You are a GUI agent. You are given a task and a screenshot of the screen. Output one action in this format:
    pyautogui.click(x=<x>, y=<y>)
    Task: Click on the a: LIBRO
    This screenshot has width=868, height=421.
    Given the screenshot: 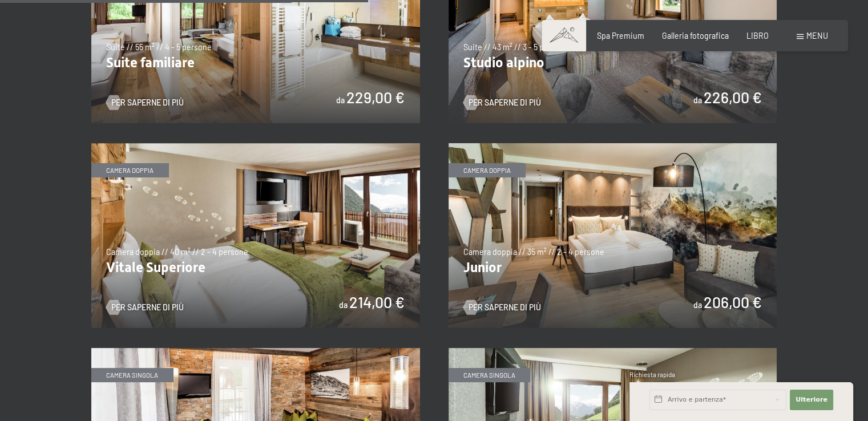 What is the action you would take?
    pyautogui.click(x=757, y=35)
    